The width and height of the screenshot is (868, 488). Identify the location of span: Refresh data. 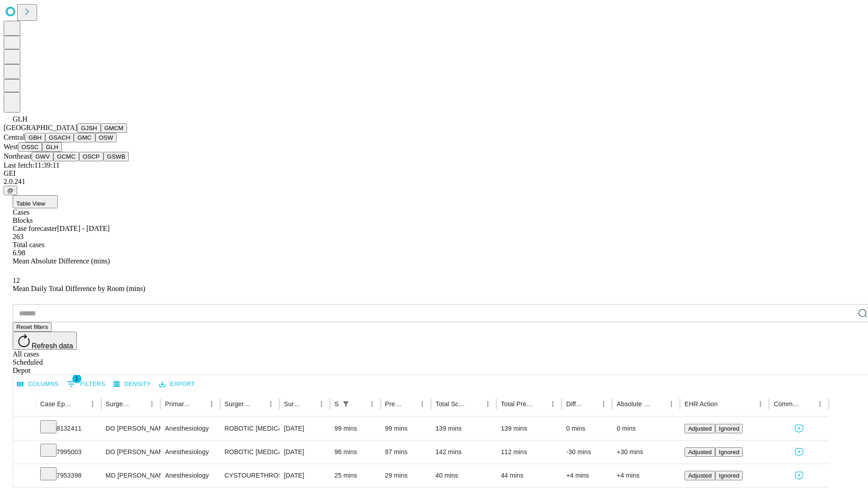
(53, 345).